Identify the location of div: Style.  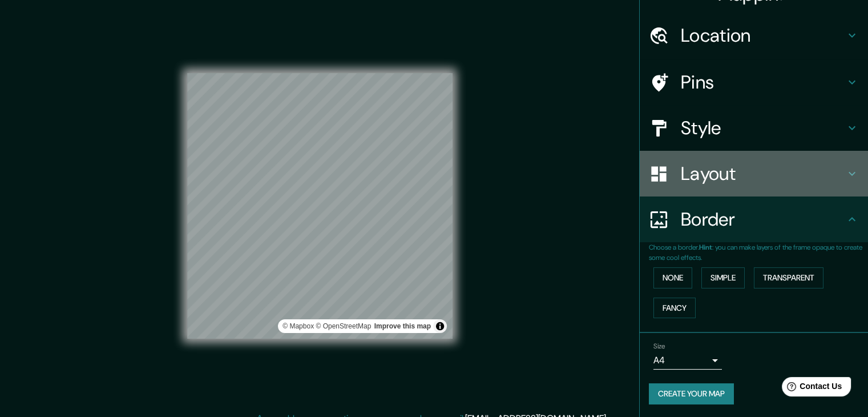
(754, 128).